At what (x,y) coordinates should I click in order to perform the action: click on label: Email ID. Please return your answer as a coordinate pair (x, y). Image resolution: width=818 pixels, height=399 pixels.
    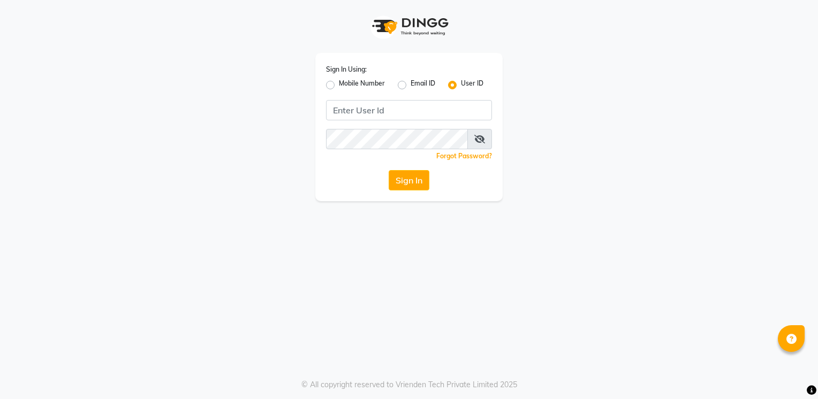
    Looking at the image, I should click on (423, 85).